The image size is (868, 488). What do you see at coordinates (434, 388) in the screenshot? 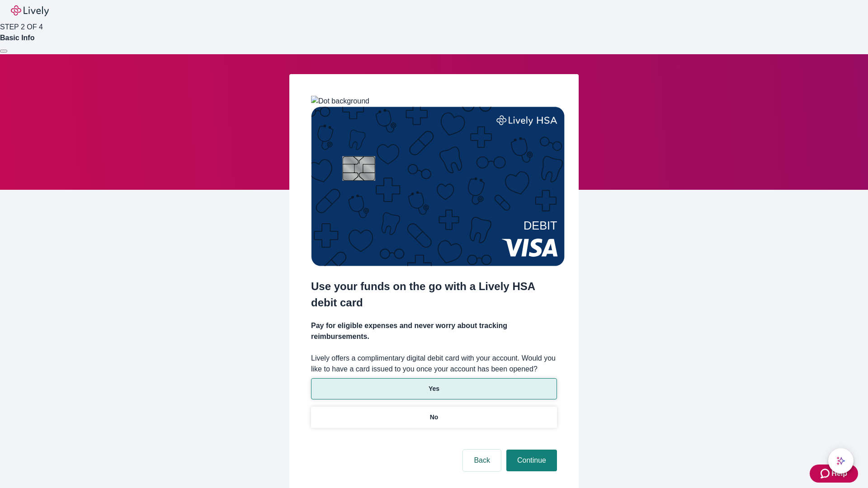
I see `p: Yes` at bounding box center [434, 388].